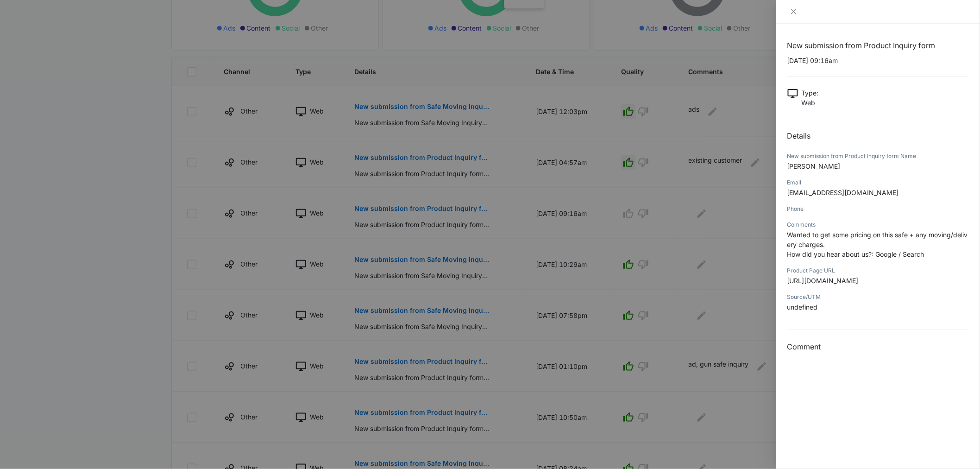 The image size is (980, 469). What do you see at coordinates (803, 307) in the screenshot?
I see `span: undefined` at bounding box center [803, 307].